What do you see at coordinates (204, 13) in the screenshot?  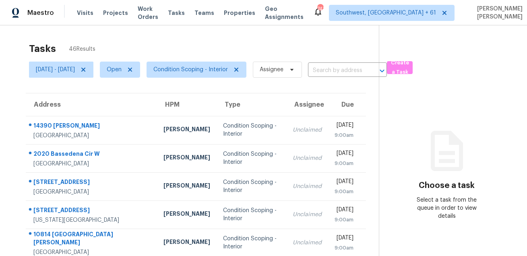 I see `span: Teams` at bounding box center [204, 13].